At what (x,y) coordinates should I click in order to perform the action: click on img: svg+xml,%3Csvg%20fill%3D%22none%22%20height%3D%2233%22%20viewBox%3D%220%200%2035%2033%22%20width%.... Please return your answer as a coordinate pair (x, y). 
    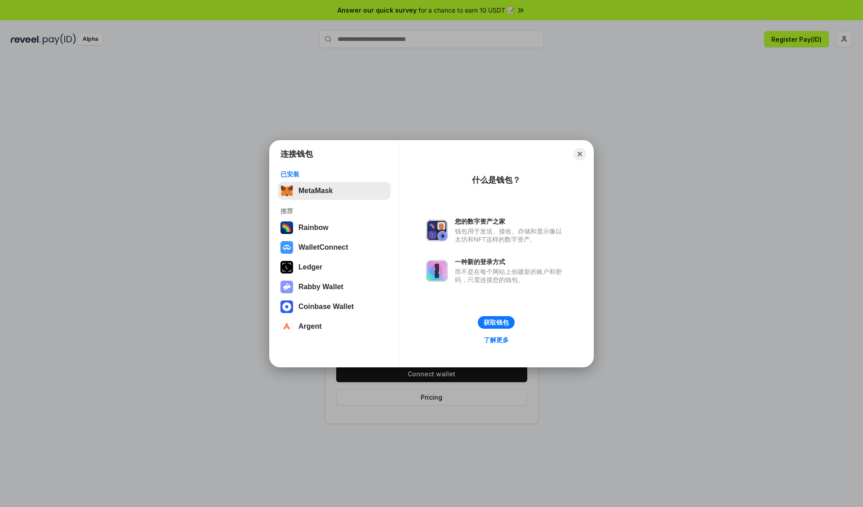
    Looking at the image, I should click on (287, 191).